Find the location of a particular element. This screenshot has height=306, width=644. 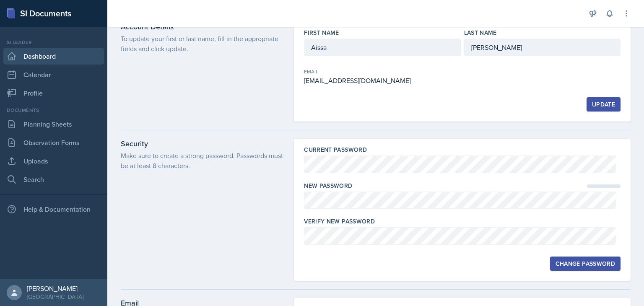

a: Dashboard is located at coordinates (54, 56).